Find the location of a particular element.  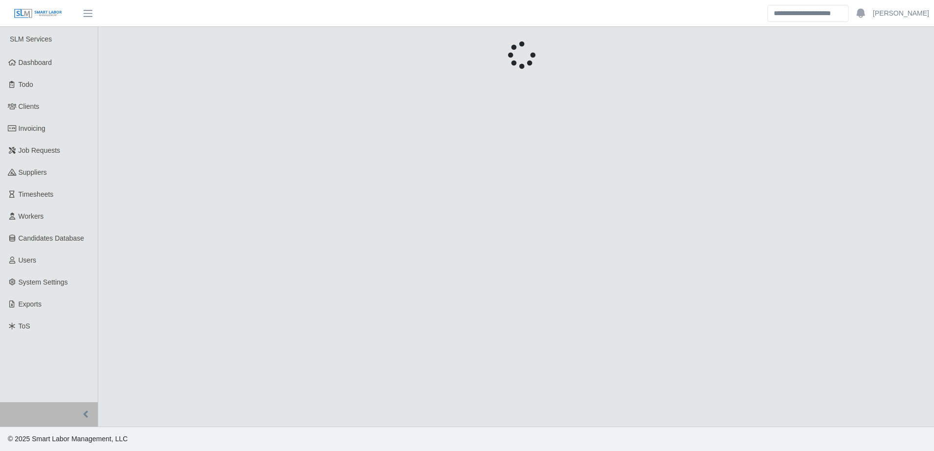

img: SLM Logo is located at coordinates (38, 14).